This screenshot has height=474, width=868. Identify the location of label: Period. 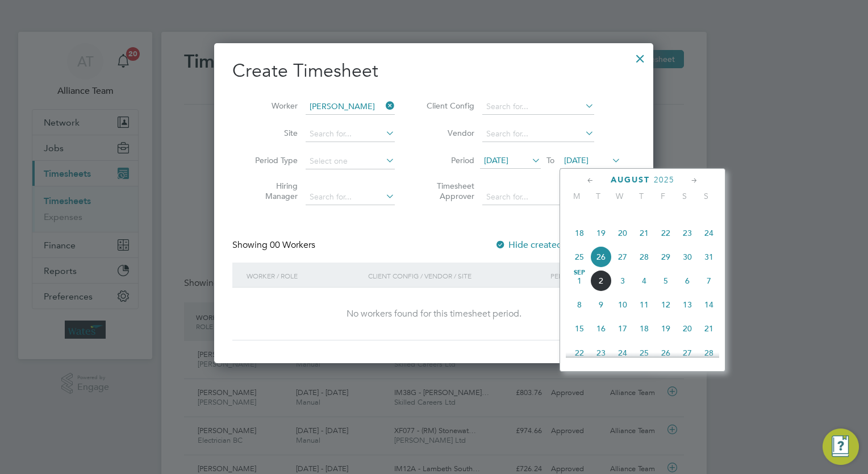
(449, 160).